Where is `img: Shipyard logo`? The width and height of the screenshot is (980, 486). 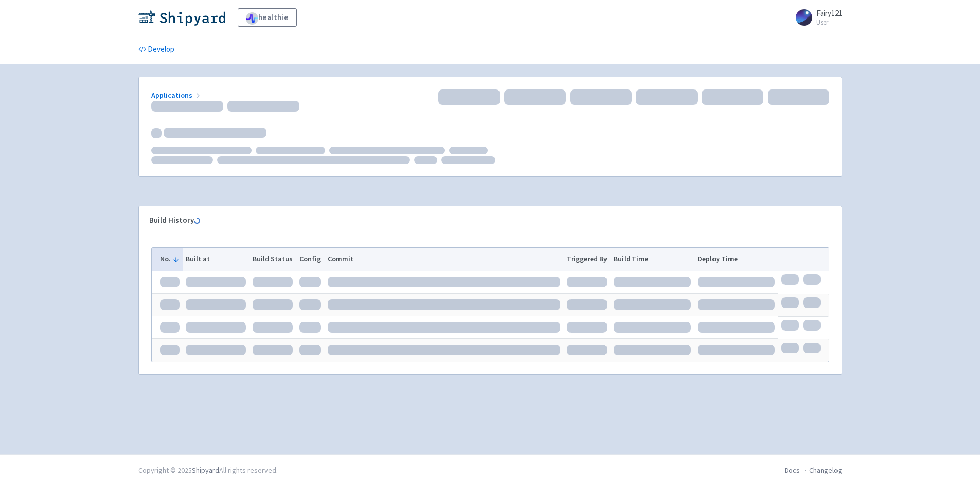 img: Shipyard logo is located at coordinates (182, 17).